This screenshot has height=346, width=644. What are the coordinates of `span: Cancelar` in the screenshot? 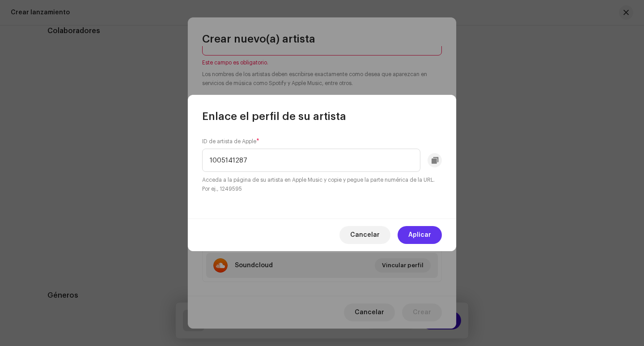 It's located at (365, 235).